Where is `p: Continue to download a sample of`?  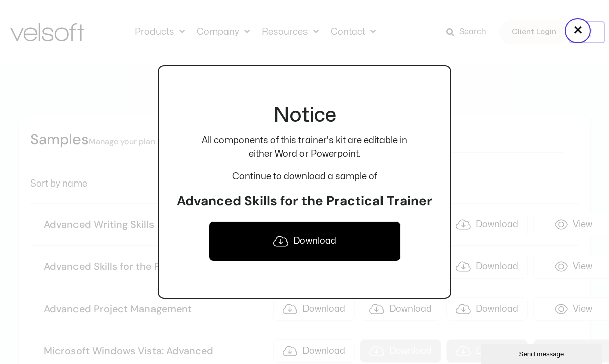
p: Continue to download a sample of is located at coordinates (304, 177).